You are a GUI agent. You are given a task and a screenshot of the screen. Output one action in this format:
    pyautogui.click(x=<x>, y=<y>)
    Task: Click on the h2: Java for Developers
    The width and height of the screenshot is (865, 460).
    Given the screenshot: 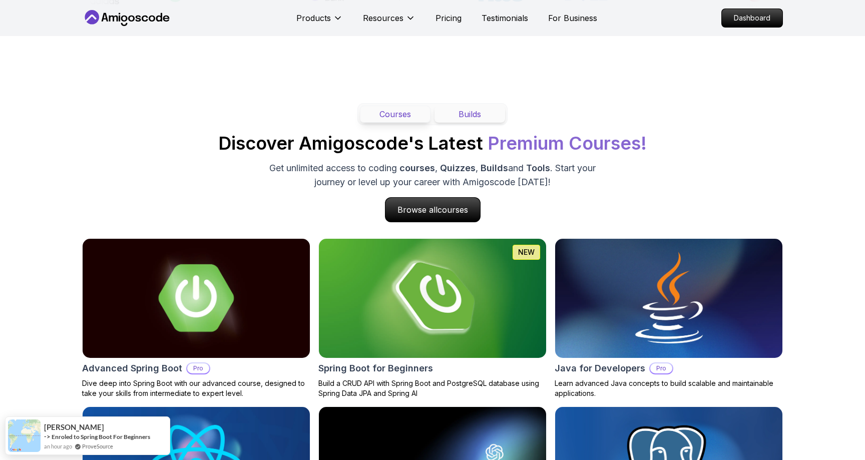 What is the action you would take?
    pyautogui.click(x=600, y=369)
    